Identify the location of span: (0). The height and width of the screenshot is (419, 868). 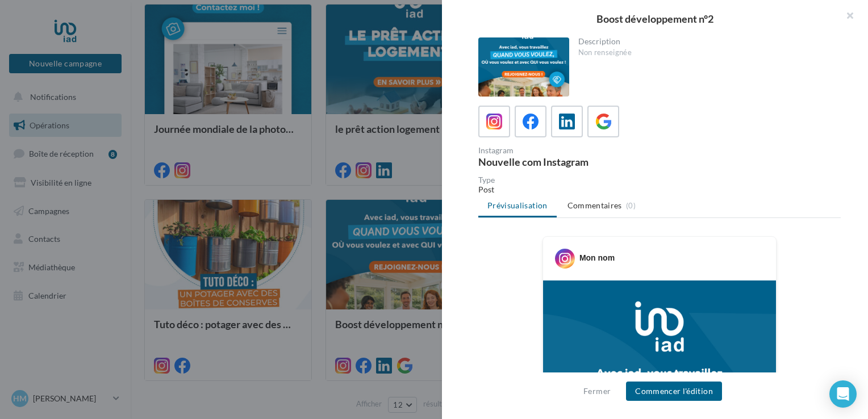
(631, 206).